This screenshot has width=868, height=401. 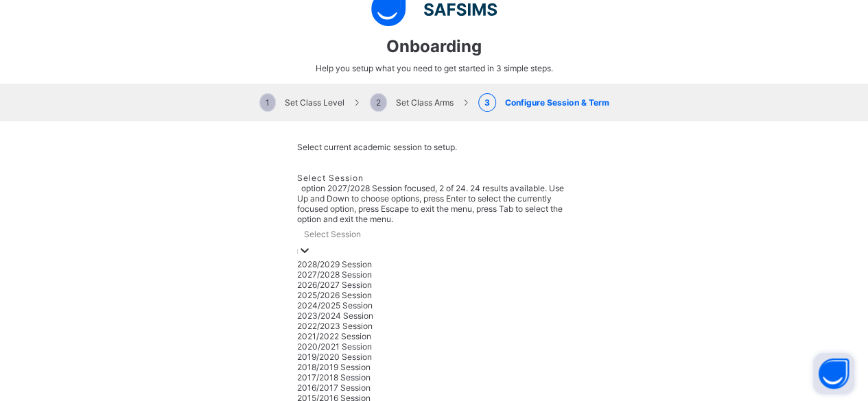 I want to click on div: 2017/2018 Session, so click(x=434, y=378).